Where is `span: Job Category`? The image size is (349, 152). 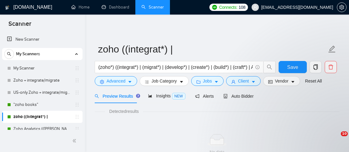 span: Job Category is located at coordinates (164, 81).